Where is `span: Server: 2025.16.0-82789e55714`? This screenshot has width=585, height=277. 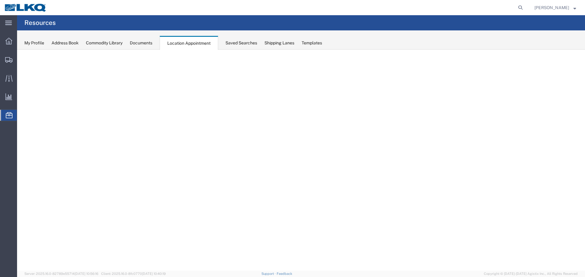 span: Server: 2025.16.0-82789e55714 is located at coordinates (61, 274).